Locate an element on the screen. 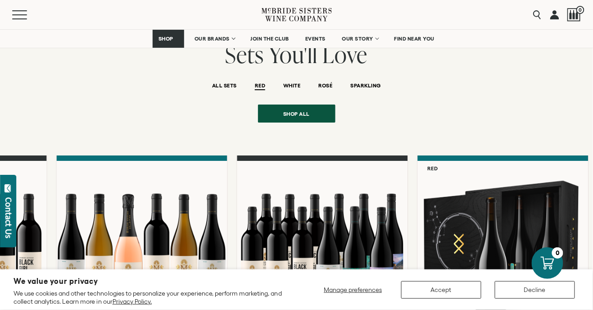 The image size is (593, 310). button: ALL SETS is located at coordinates (224, 86).